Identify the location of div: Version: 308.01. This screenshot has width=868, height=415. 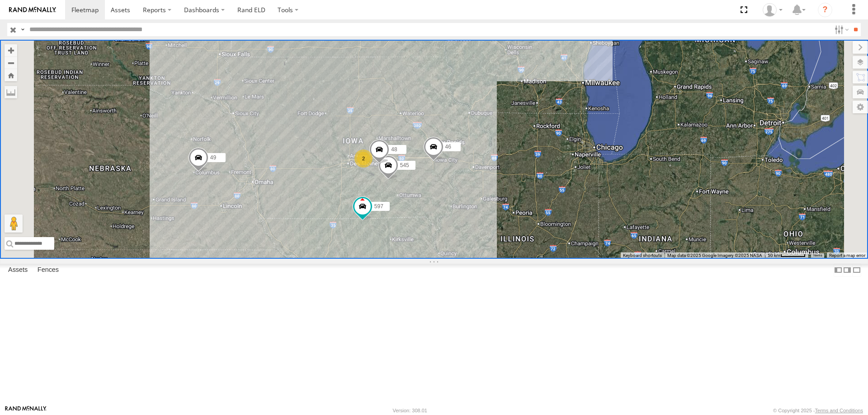
(410, 411).